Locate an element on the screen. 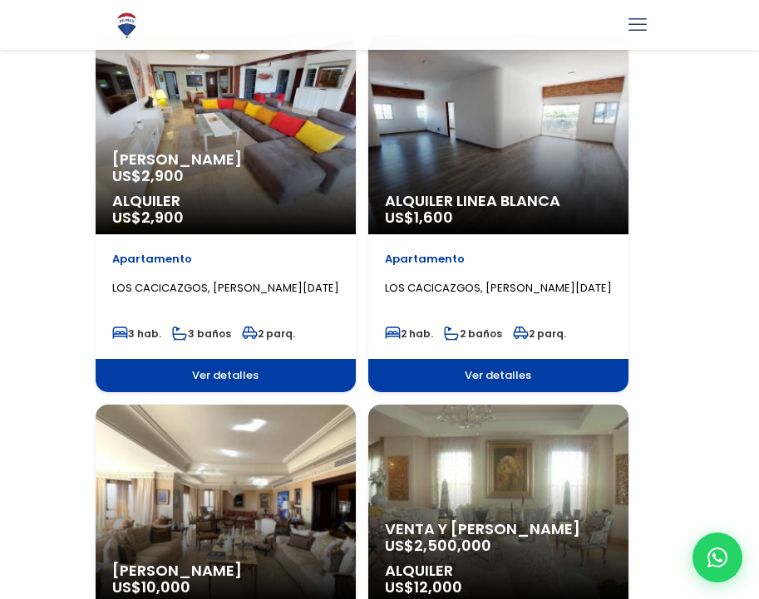 This screenshot has height=599, width=759. img: Logo de REMAX is located at coordinates (126, 25).